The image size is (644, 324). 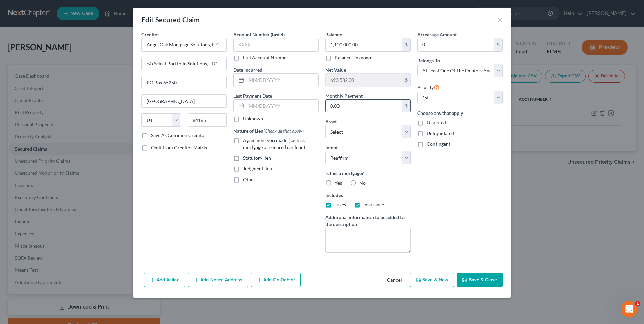 I want to click on input: Enter city..., so click(x=184, y=101).